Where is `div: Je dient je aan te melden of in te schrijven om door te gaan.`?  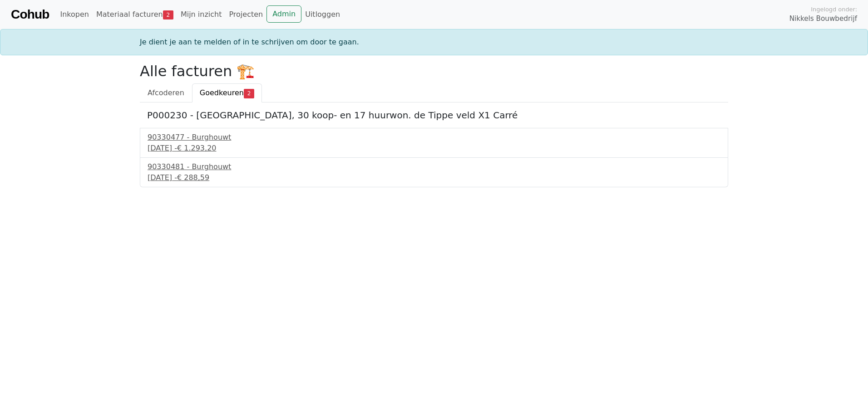
div: Je dient je aan te melden of in te schrijven om door te gaan. is located at coordinates (434, 42).